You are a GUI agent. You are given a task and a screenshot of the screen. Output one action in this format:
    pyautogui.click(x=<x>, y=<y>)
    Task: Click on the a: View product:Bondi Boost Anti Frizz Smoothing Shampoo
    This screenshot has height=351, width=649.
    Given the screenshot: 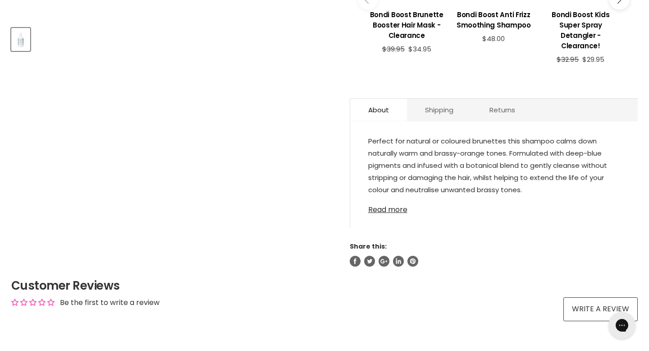 What is the action you would take?
    pyautogui.click(x=493, y=18)
    